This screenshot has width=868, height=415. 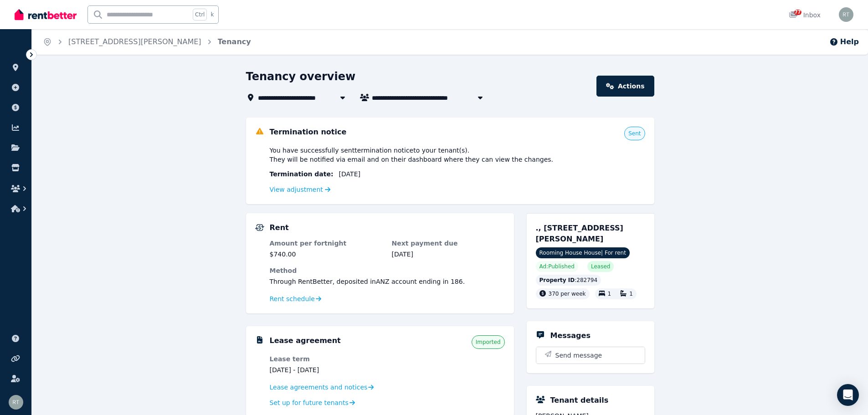 What do you see at coordinates (449, 244) in the screenshot?
I see `dt: Next payment due` at bounding box center [449, 244].